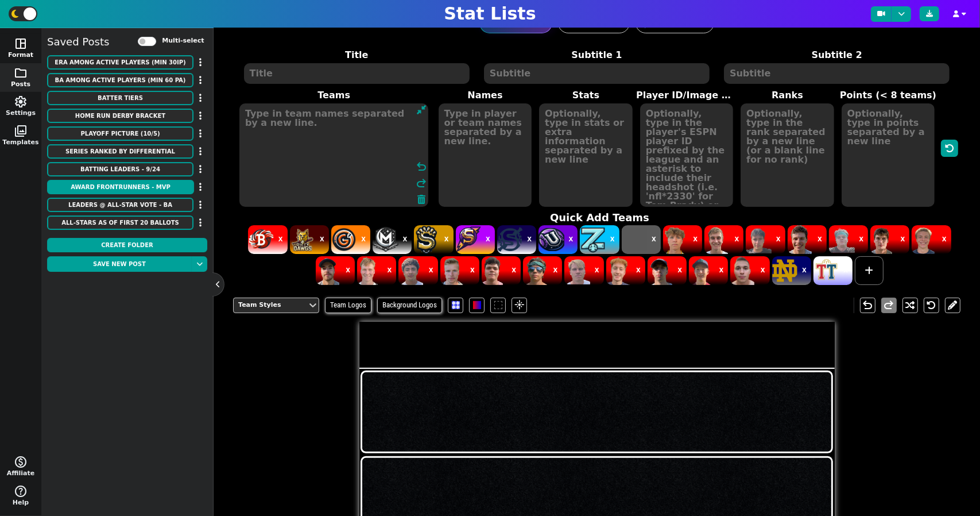 The height and width of the screenshot is (516, 980). I want to click on label: Teams, so click(333, 95).